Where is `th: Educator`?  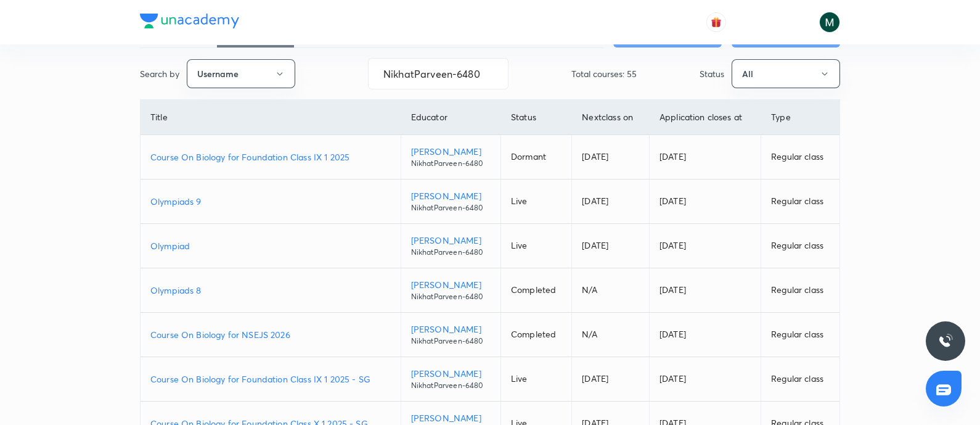 th: Educator is located at coordinates (451, 117).